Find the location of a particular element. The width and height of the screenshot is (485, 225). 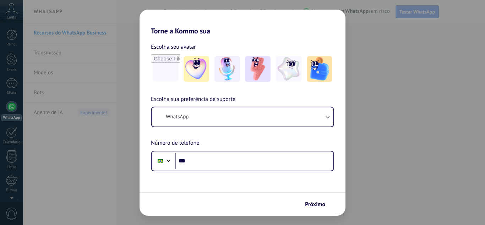

span: Escolha seu avatar is located at coordinates (173, 47).